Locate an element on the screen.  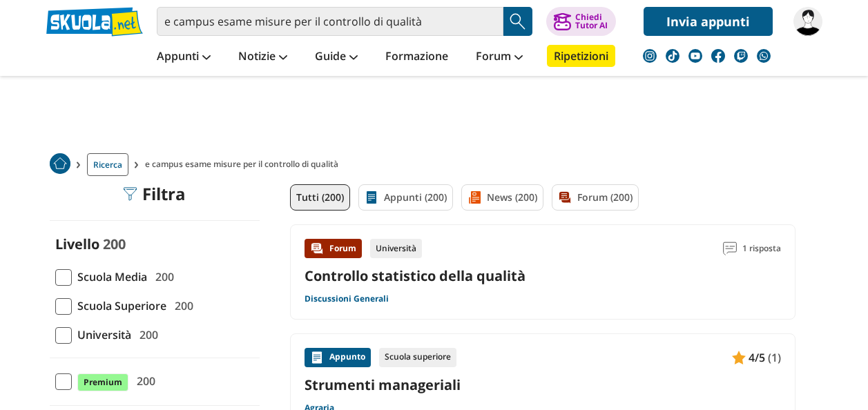
input: Cerca appunti, riassunti o versioni is located at coordinates (330, 21).